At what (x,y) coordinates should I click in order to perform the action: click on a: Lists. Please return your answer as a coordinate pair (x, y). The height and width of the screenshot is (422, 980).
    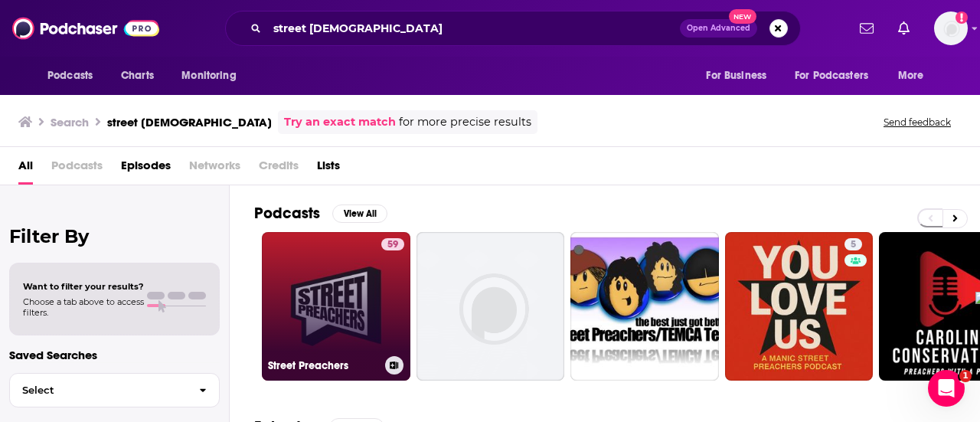
    Looking at the image, I should click on (329, 168).